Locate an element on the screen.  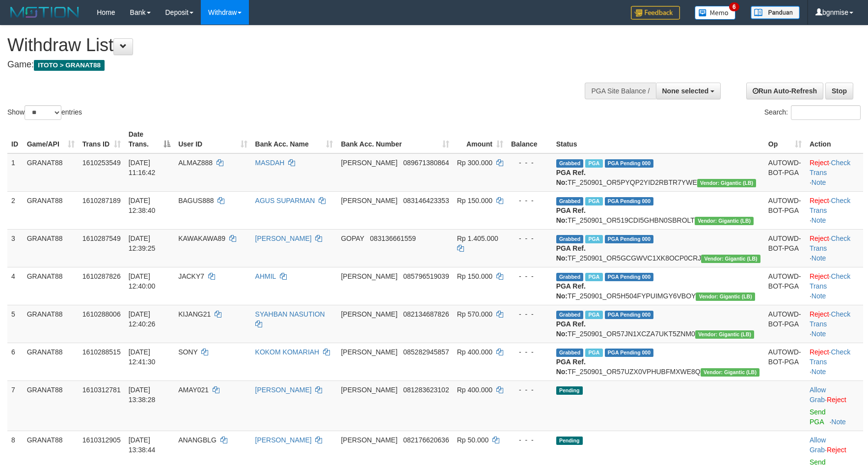
span: BAGUS888 is located at coordinates (195, 200).